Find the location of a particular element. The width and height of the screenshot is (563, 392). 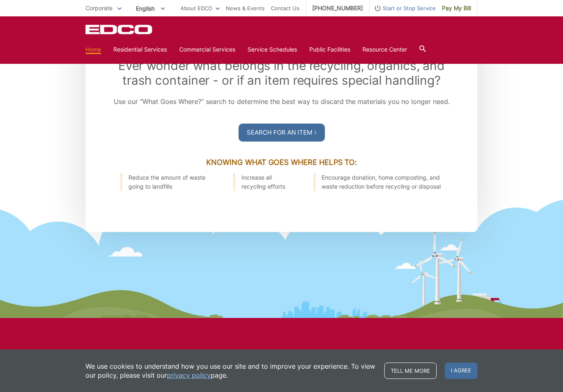

li: Increase all recycling efforts is located at coordinates (263, 182).